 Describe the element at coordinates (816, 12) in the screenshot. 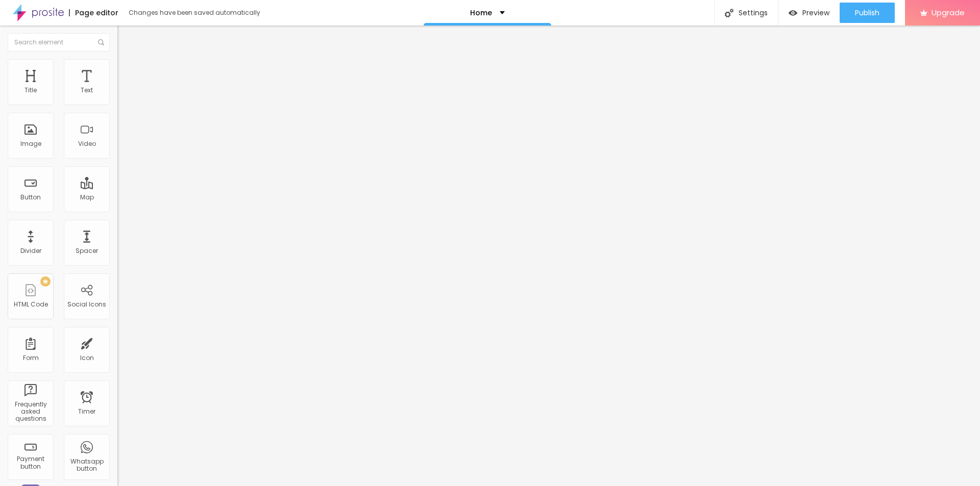

I see `span: Preview` at that location.